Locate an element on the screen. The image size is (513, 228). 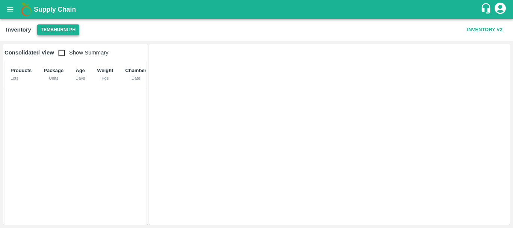
b: Age is located at coordinates (80, 70).